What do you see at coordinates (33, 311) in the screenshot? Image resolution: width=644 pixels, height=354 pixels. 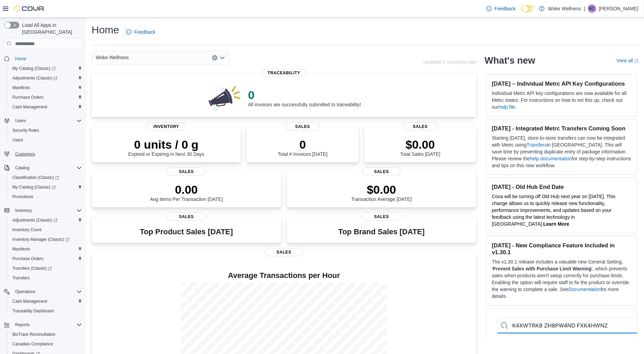 I see `span: Traceabilty Dashboard` at bounding box center [33, 311].